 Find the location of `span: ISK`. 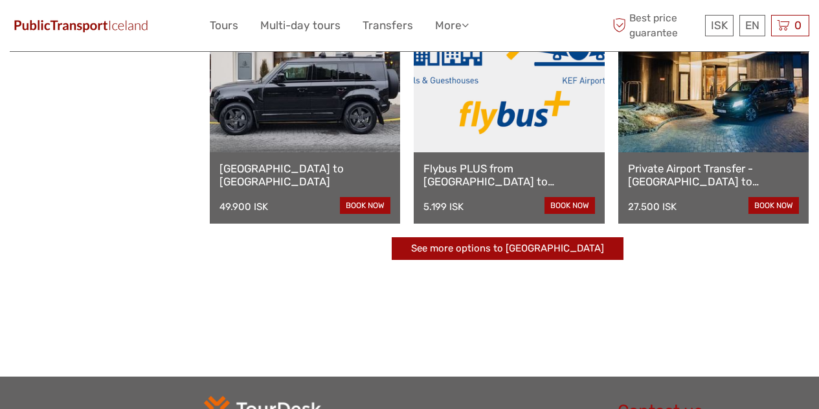

span: ISK is located at coordinates (720, 25).